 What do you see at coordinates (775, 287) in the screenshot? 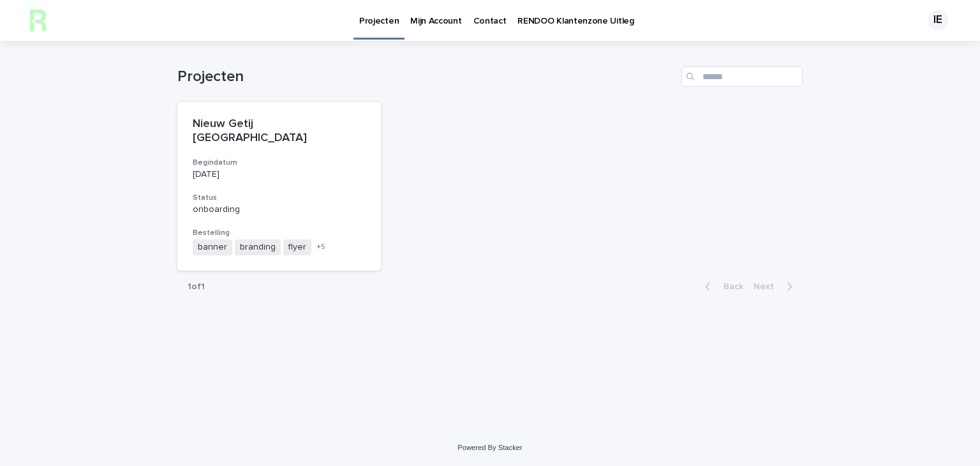
I see `button: Next` at bounding box center [775, 287].